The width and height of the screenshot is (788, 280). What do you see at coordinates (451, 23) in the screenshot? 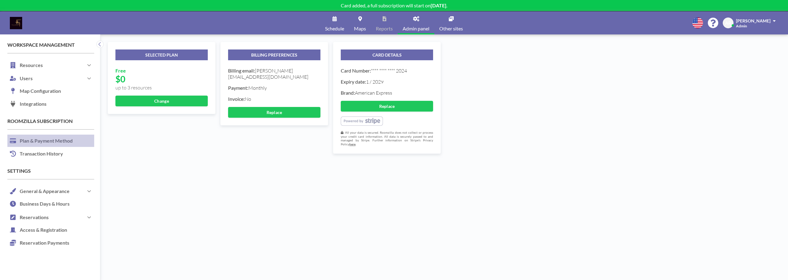
I see `a: Other sites` at bounding box center [451, 23].